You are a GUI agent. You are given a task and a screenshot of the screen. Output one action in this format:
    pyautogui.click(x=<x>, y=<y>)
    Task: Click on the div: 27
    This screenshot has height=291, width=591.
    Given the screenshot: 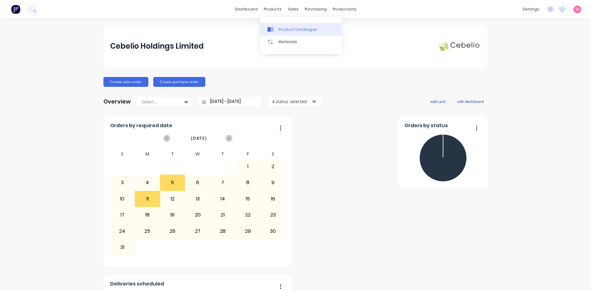 What is the action you would take?
    pyautogui.click(x=198, y=231)
    